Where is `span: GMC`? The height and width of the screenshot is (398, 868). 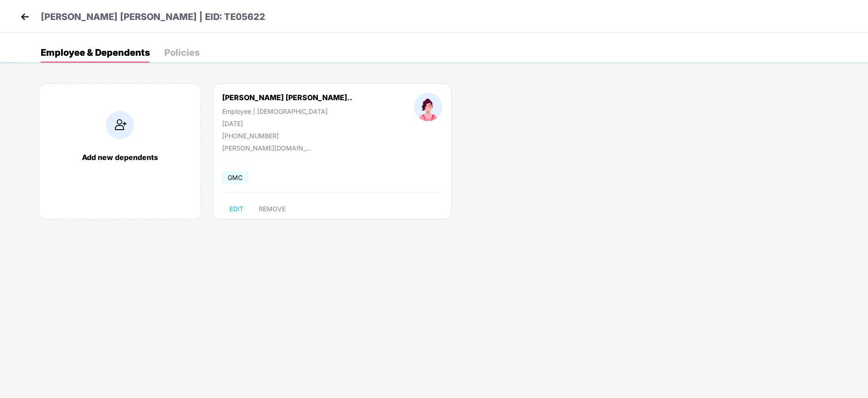
span: GMC is located at coordinates (235, 177).